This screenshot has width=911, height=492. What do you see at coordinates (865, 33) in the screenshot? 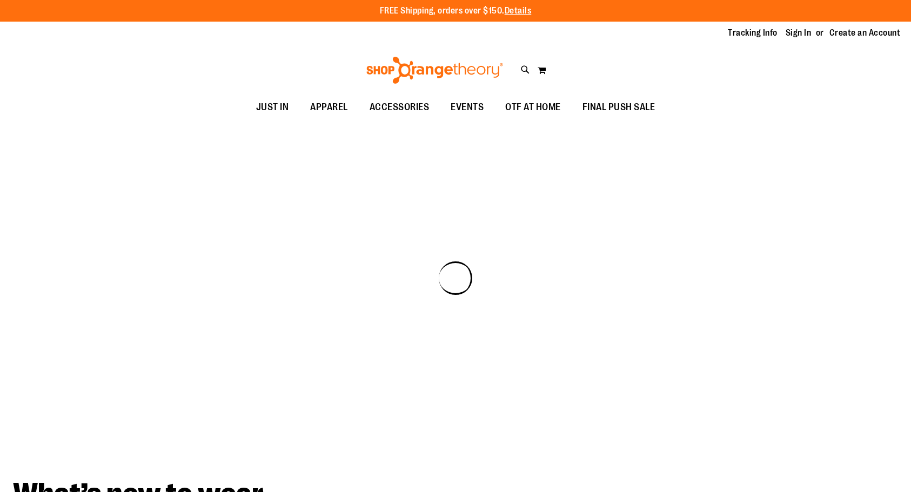
I see `a: Create an Account` at bounding box center [865, 33].